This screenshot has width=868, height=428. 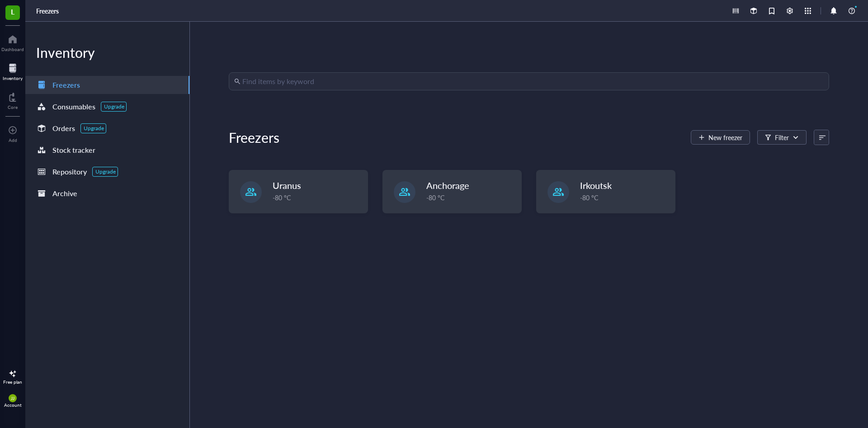 I want to click on a: Stock tracker, so click(x=107, y=150).